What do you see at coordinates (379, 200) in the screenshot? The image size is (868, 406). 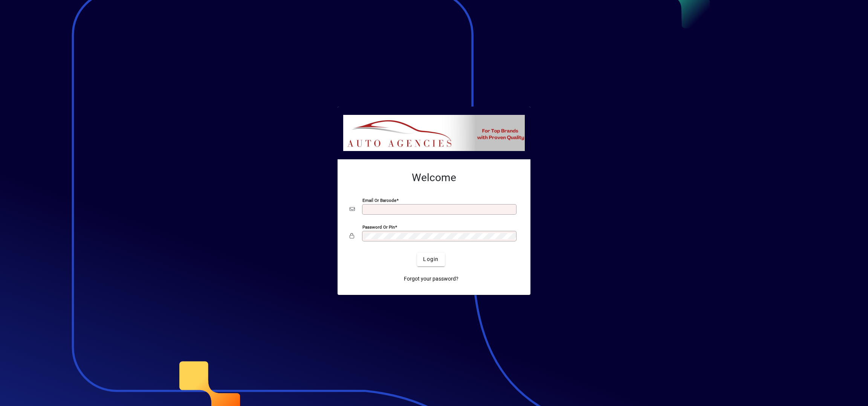 I see `mat-label: Email or Barcode` at bounding box center [379, 200].